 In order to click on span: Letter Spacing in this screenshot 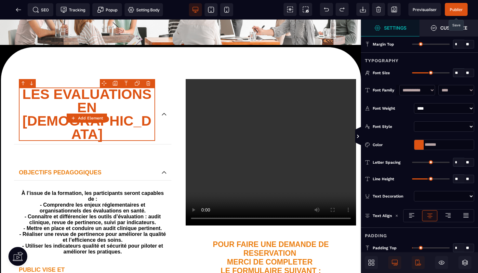, I will do `click(387, 162)`.